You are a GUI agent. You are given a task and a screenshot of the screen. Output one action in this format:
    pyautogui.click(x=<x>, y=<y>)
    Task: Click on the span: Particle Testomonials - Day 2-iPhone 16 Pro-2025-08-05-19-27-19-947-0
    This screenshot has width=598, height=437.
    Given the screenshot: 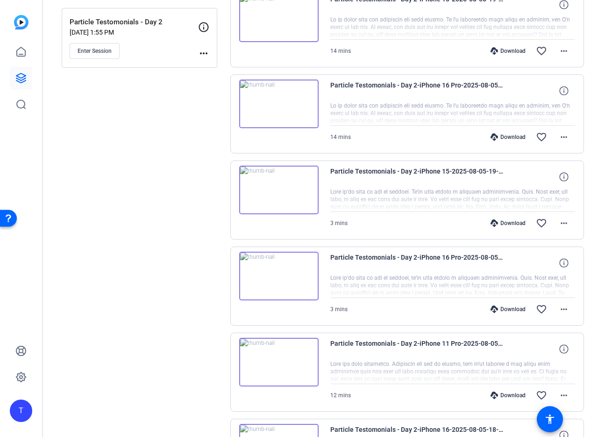 What is the action you would take?
    pyautogui.click(x=417, y=91)
    